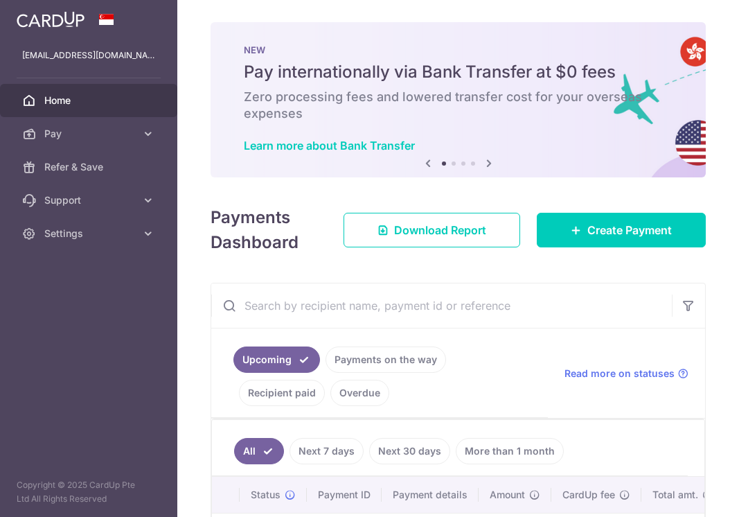 The width and height of the screenshot is (739, 517). What do you see at coordinates (326, 451) in the screenshot?
I see `a: Next 7 days` at bounding box center [326, 451].